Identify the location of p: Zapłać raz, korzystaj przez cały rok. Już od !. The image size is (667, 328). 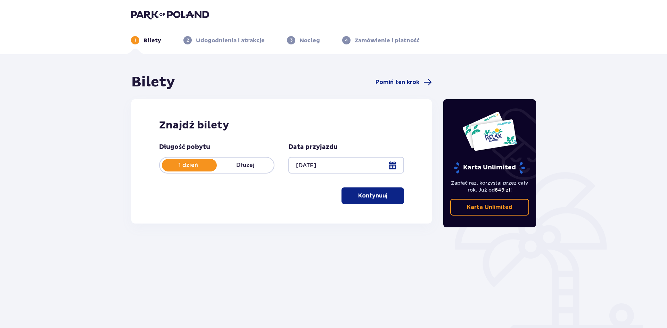
(490, 186).